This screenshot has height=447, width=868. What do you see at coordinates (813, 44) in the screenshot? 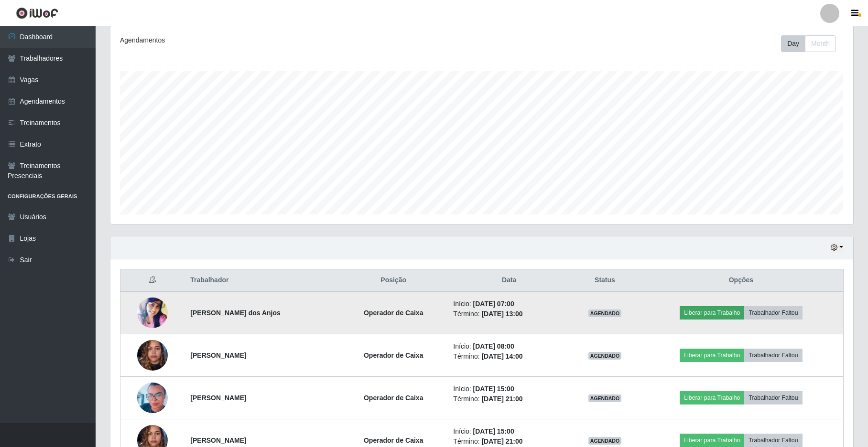
I see `div: Toolbar with button groups` at bounding box center [813, 44].